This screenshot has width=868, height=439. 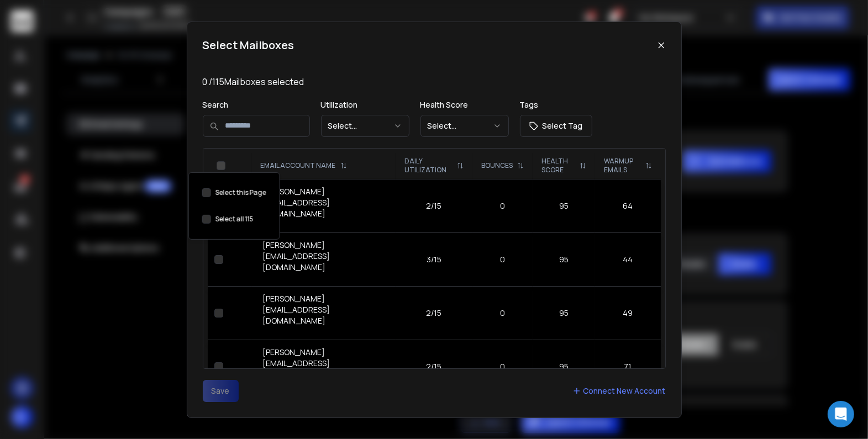 I want to click on label: Select all 115, so click(x=234, y=220).